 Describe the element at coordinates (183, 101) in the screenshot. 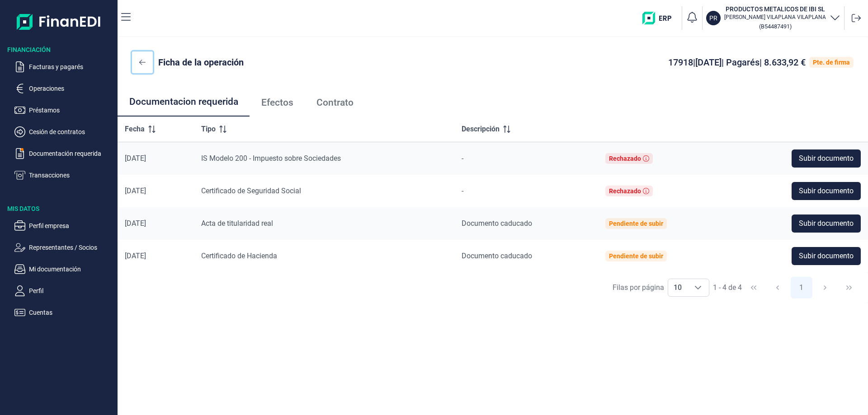

I see `span: Documentacion requerida` at that location.